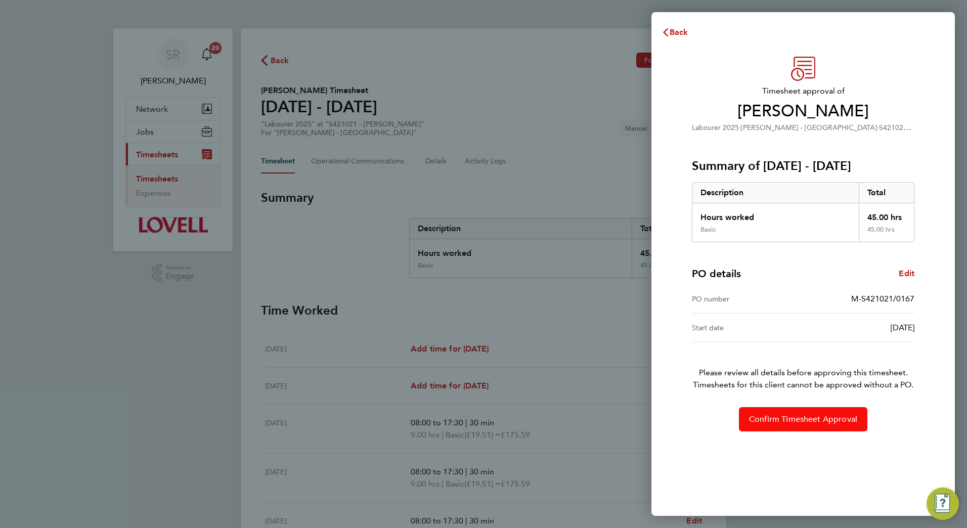 The image size is (967, 528). Describe the element at coordinates (715, 127) in the screenshot. I see `span: Labourer 2025` at that location.